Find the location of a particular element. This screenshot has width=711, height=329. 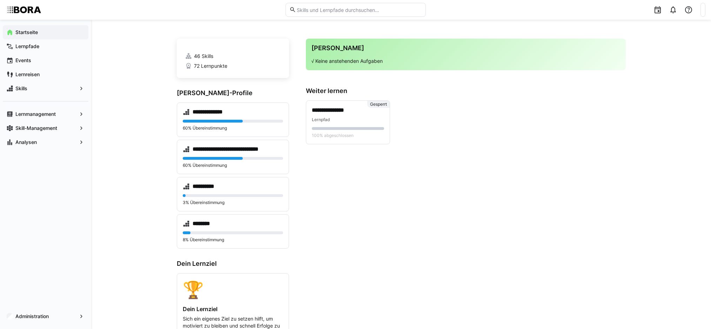

p: √ Keine anstehenden Aufgaben is located at coordinates (466, 61).